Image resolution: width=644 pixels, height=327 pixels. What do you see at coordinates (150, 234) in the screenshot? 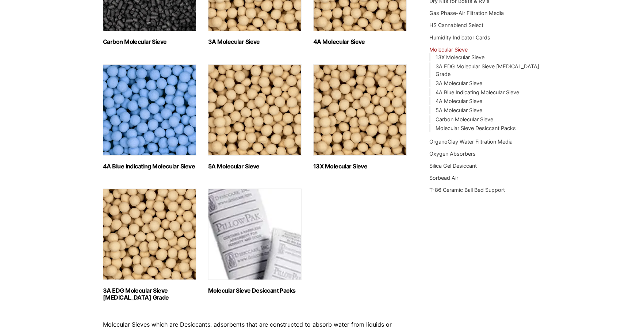
I see `img: 3A EDG Molecular Sieve Ethanol Grade` at bounding box center [150, 234].